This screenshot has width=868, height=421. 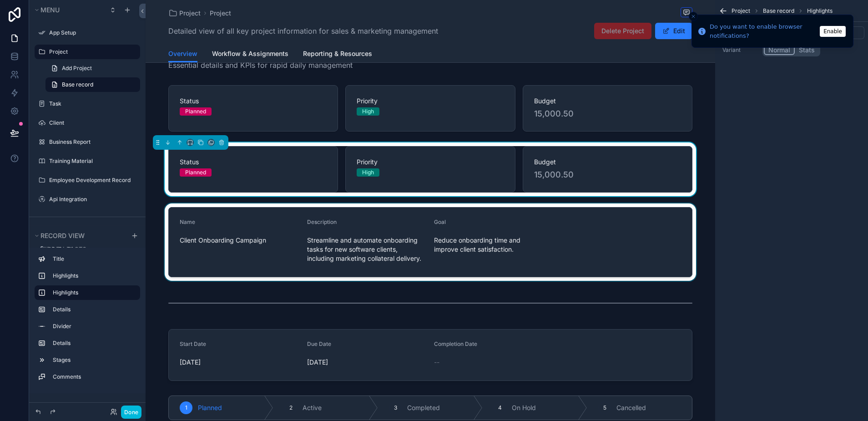 What do you see at coordinates (303, 31) in the screenshot?
I see `span: Detailed view of all key project information for sales & marketing management` at bounding box center [303, 31].